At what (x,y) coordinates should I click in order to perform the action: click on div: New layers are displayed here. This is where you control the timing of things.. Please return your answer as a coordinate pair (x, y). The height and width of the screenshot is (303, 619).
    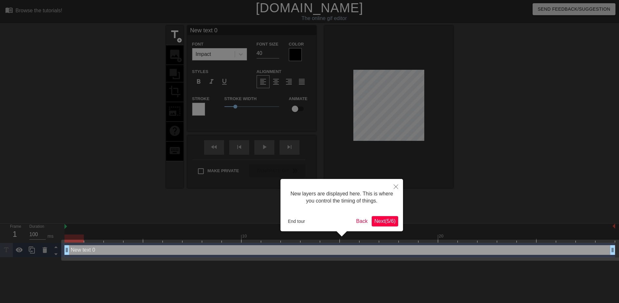
    Looking at the image, I should click on (342, 197).